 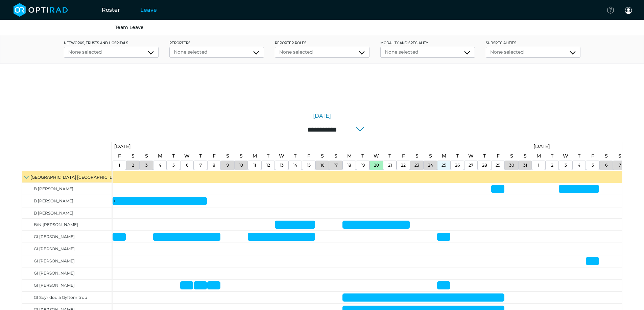 I want to click on label: Reporter roles, so click(x=322, y=43).